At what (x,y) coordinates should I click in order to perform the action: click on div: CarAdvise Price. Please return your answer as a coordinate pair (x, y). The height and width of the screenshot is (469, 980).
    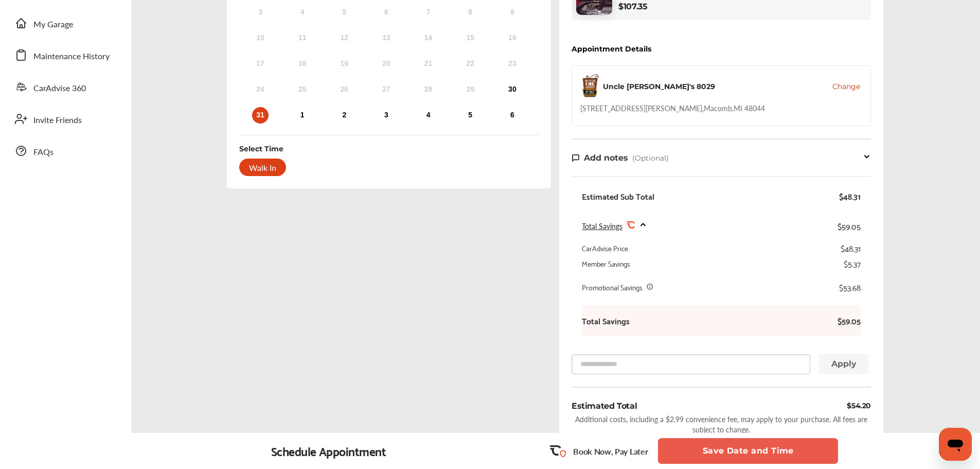
    Looking at the image, I should click on (605, 248).